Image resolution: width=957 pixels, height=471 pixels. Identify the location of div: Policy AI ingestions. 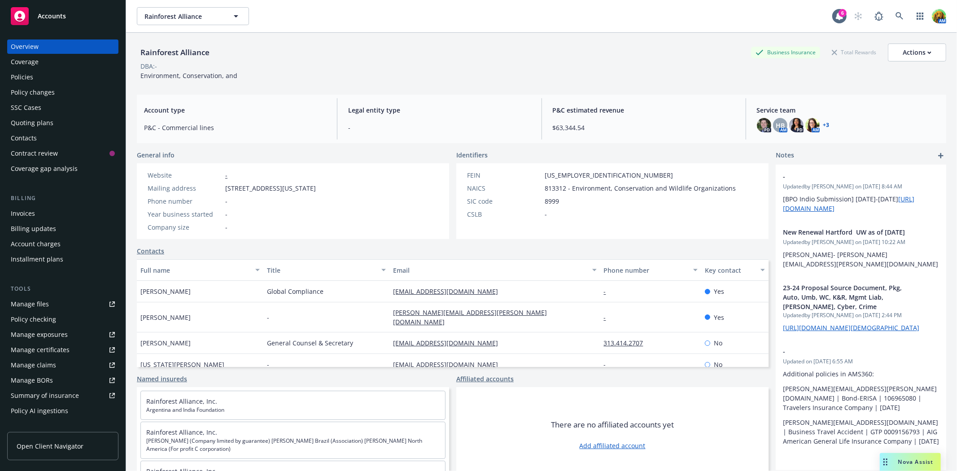
(39, 411).